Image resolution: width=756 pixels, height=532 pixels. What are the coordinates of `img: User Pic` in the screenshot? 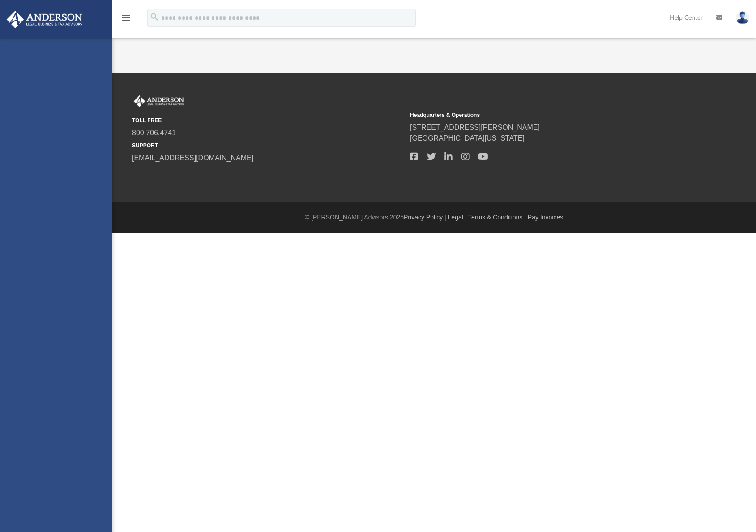 It's located at (743, 17).